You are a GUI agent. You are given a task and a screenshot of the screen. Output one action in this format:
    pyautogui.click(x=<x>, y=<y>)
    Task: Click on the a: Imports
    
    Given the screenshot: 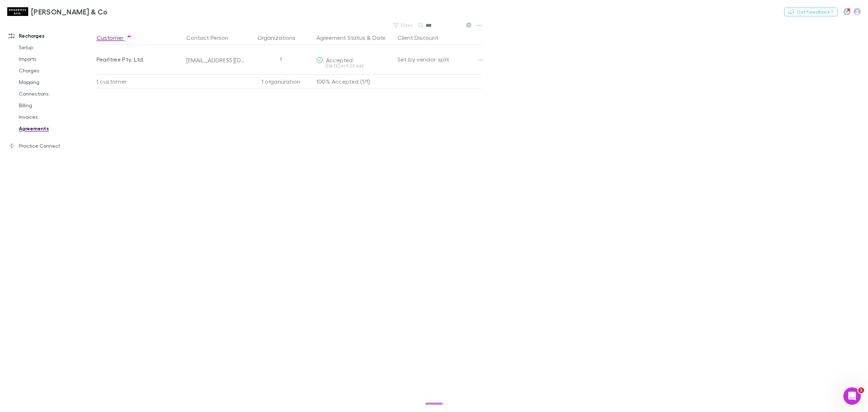 What is the action you would take?
    pyautogui.click(x=57, y=59)
    